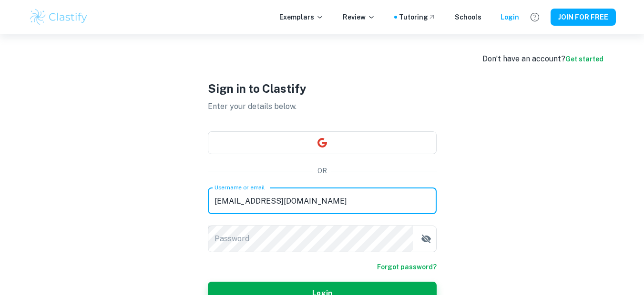  What do you see at coordinates (543, 59) in the screenshot?
I see `div: Don’t have an account?` at bounding box center [543, 59].